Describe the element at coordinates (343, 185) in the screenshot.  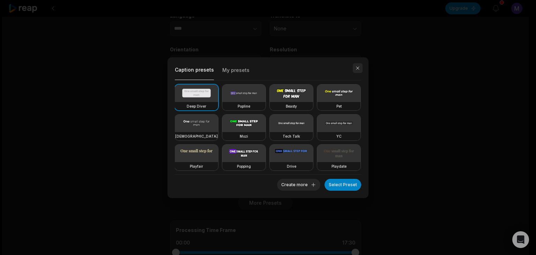
I see `button: Select Preset` at that location.